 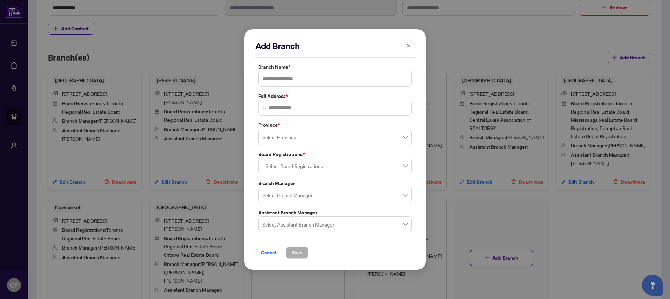 I want to click on h2: Add Branch, so click(x=335, y=46).